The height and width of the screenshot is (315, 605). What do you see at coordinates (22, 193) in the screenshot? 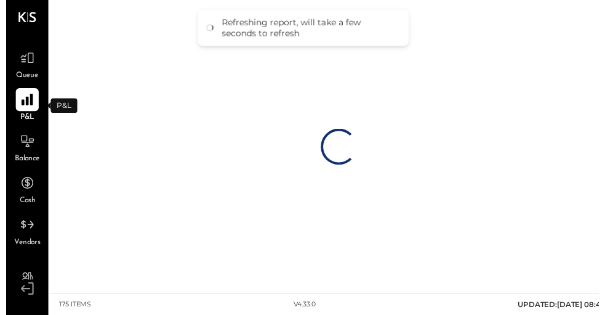
I see `a: Cash` at bounding box center [22, 193].